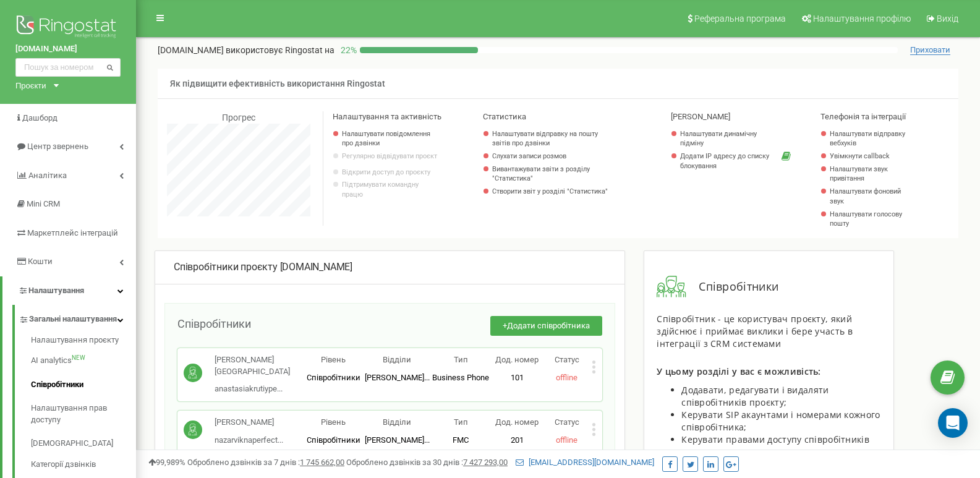 Image resolution: width=980 pixels, height=478 pixels. What do you see at coordinates (460, 440) in the screenshot?
I see `span: FMC` at bounding box center [460, 440].